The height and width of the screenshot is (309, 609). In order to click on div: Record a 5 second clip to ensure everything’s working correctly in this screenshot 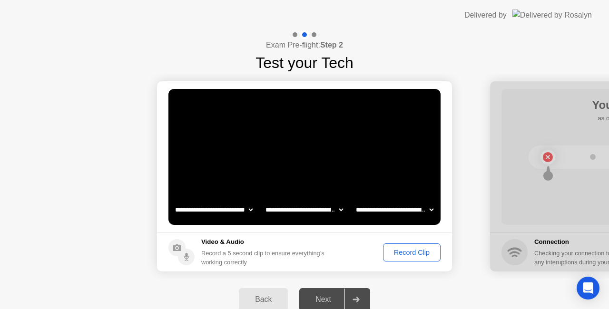, I will do `click(265, 258)`.